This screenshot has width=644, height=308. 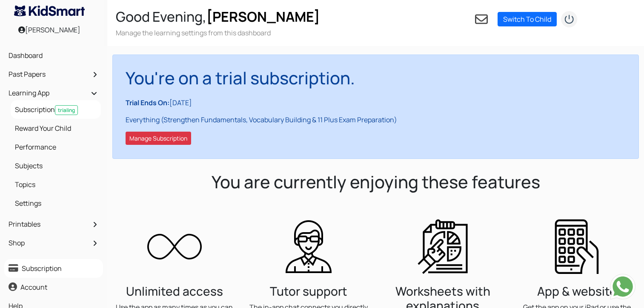 I want to click on img: logout2.png, so click(x=569, y=19).